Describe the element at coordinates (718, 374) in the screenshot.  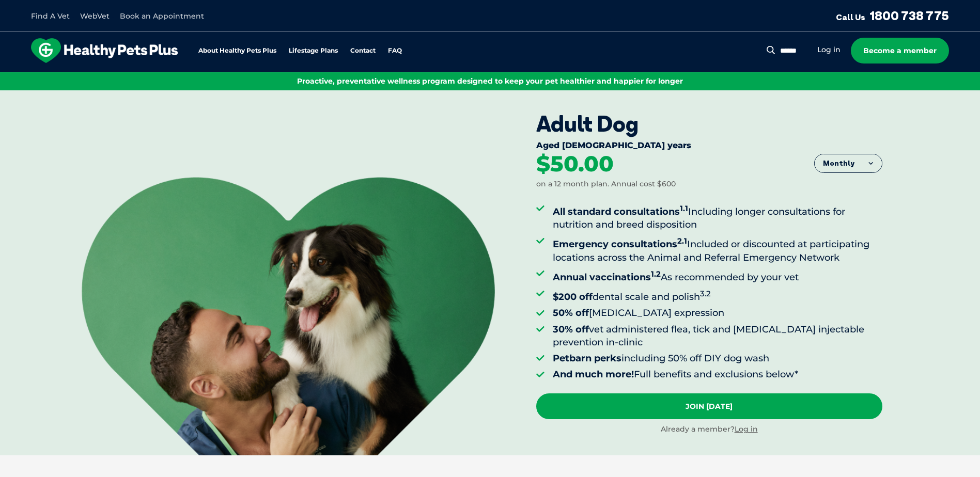
I see `li: Full benefits and exclusions below*` at that location.